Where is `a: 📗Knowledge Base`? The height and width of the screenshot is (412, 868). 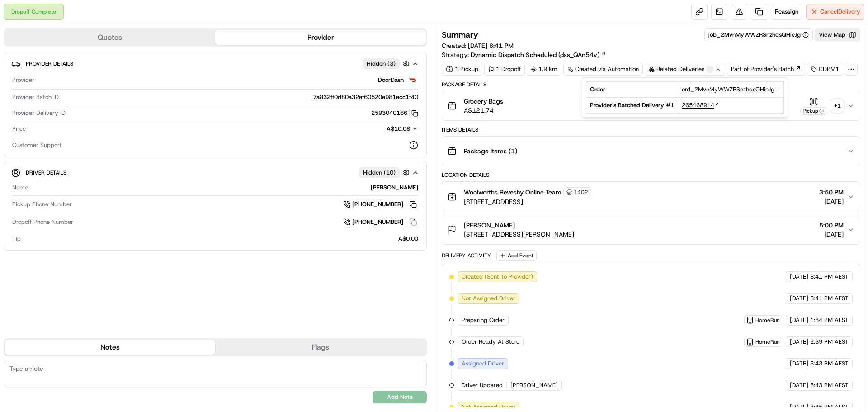
a: 📗Knowledge Base is located at coordinates (39, 135).